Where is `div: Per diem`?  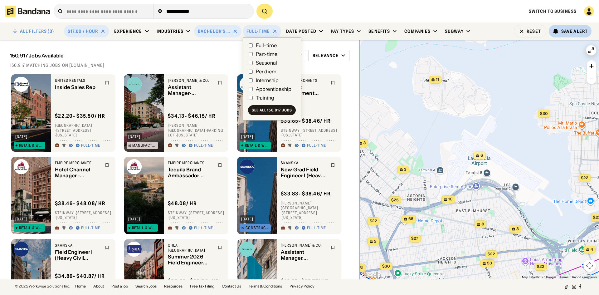 div: Per diem is located at coordinates (266, 71).